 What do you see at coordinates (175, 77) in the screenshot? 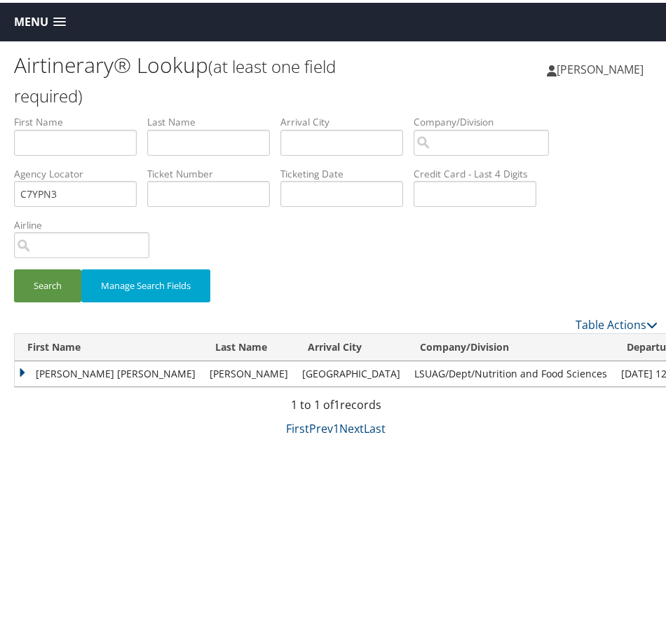
I see `h1: Airtinerary® Lookup` at bounding box center [175, 77].